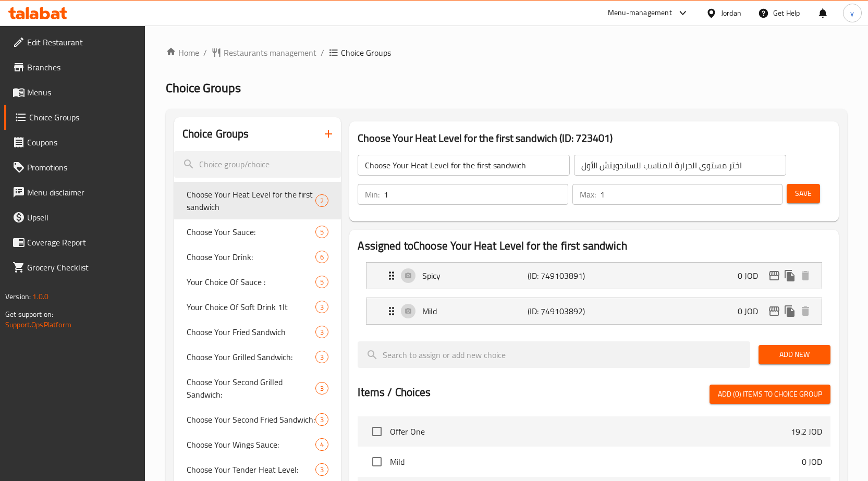  Describe the element at coordinates (74, 267) in the screenshot. I see `a: Grocery Checklist` at that location.